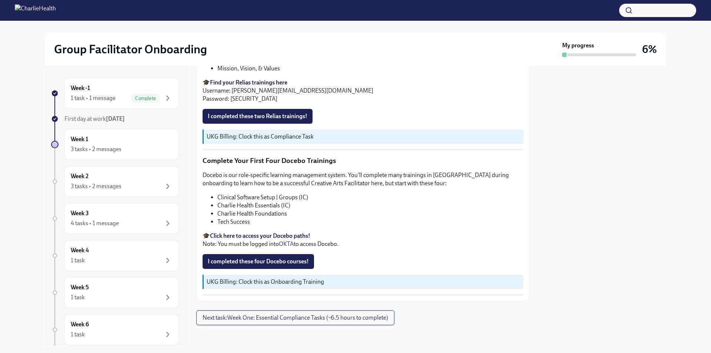 The image size is (711, 353). I want to click on span: Next task : Week One: Essential Compliance Tasks (~6.5 hours to complete), so click(295, 318).